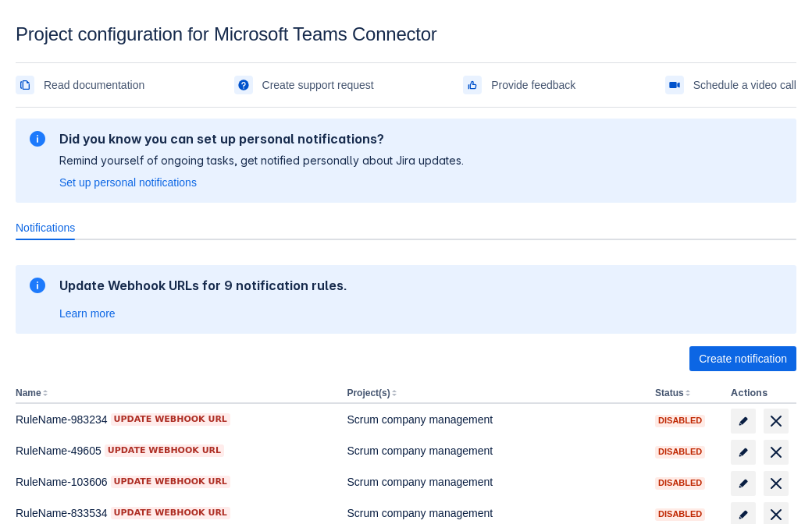  I want to click on div: Project configuration for Microsoft Teams Connector, so click(406, 35).